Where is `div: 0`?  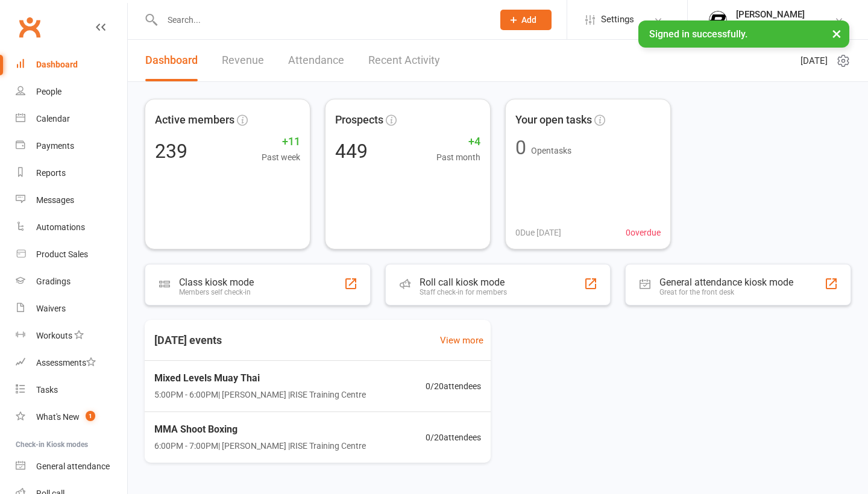 div: 0 is located at coordinates (520, 148).